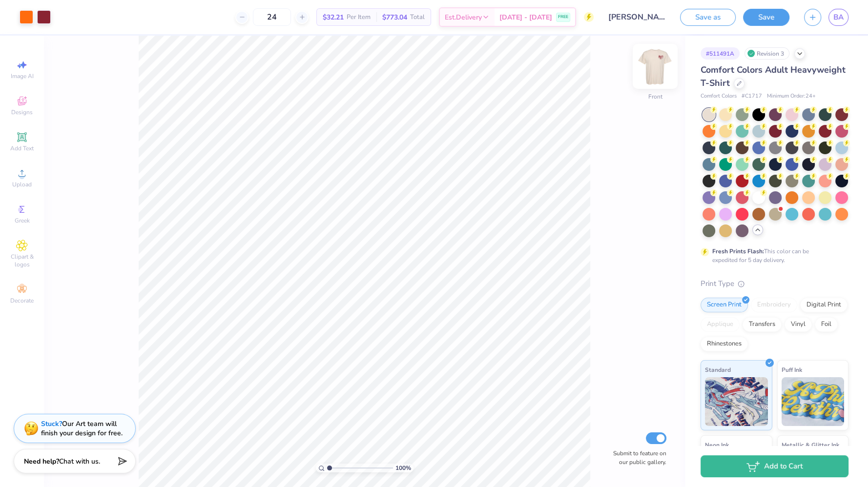 This screenshot has width=868, height=487. I want to click on button: Save as, so click(708, 17).